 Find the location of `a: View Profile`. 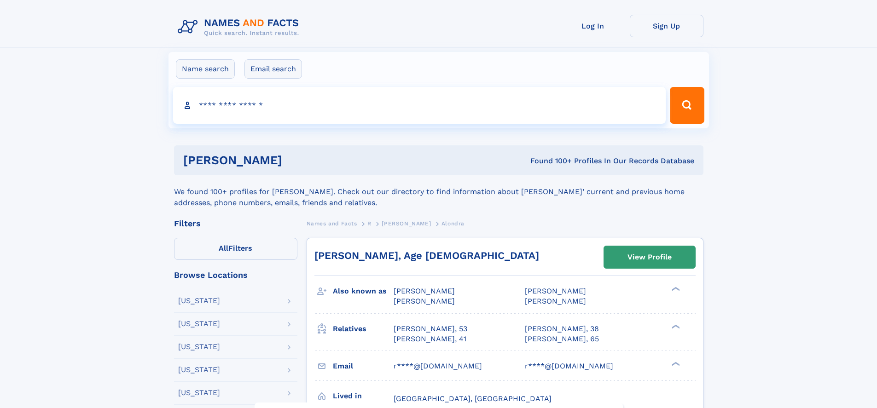

a: View Profile is located at coordinates (650, 257).